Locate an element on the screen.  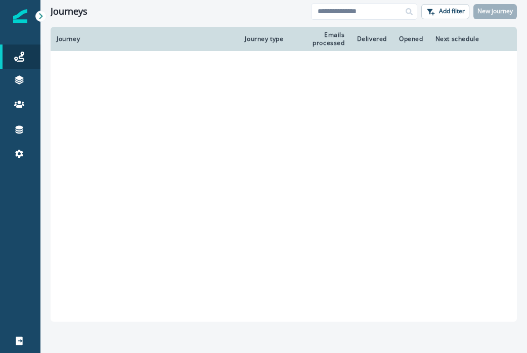
div: Journey is located at coordinates (145, 39).